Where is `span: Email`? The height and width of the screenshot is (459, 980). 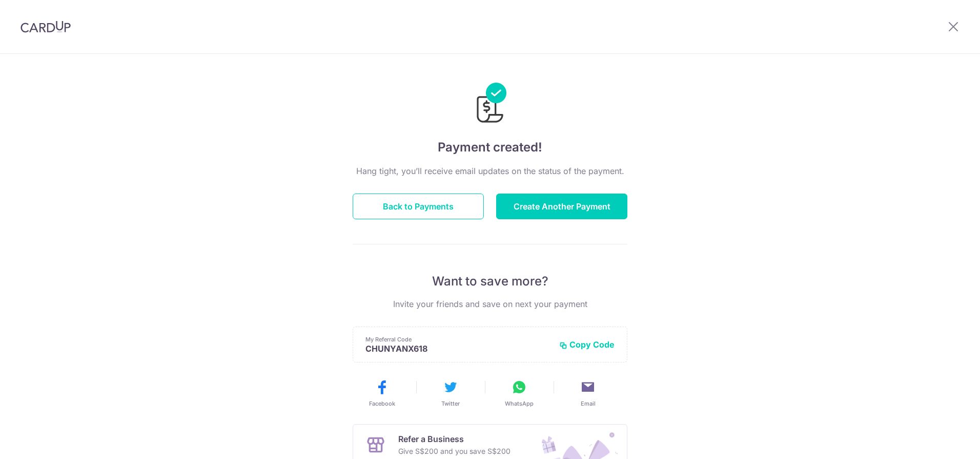 span: Email is located at coordinates (588, 403).